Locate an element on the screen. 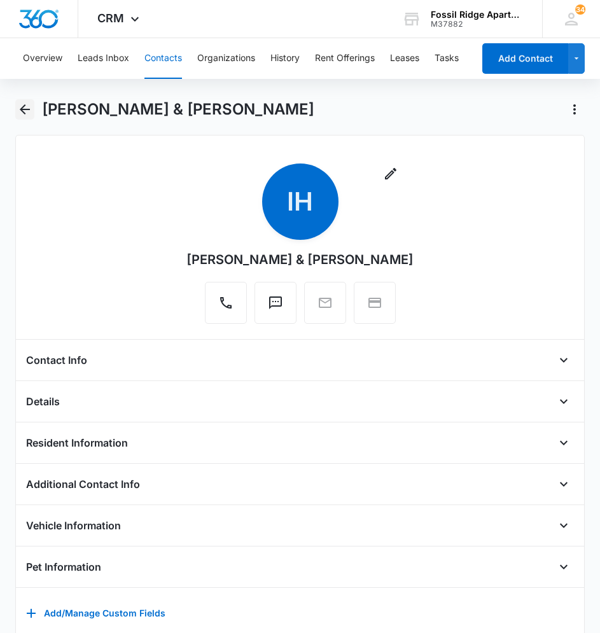 Image resolution: width=600 pixels, height=633 pixels. button: Tasks is located at coordinates (446, 59).